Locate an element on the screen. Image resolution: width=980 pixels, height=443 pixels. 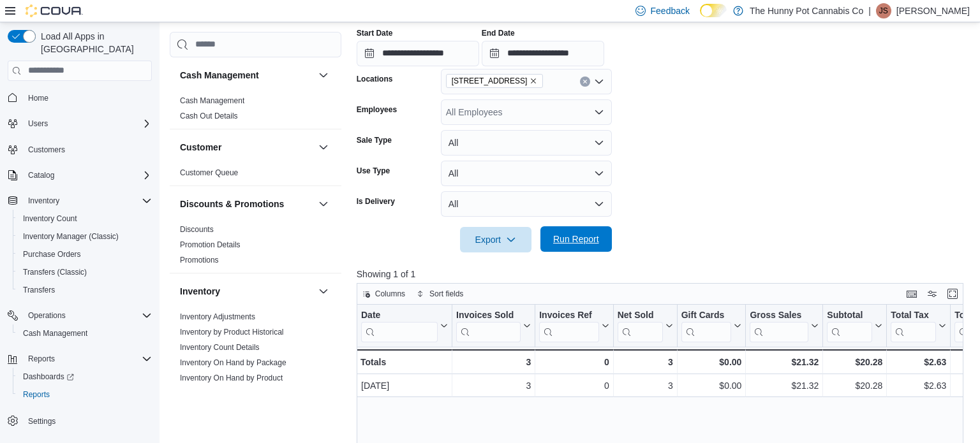
span: Inventory by Product Historical is located at coordinates (231, 332).